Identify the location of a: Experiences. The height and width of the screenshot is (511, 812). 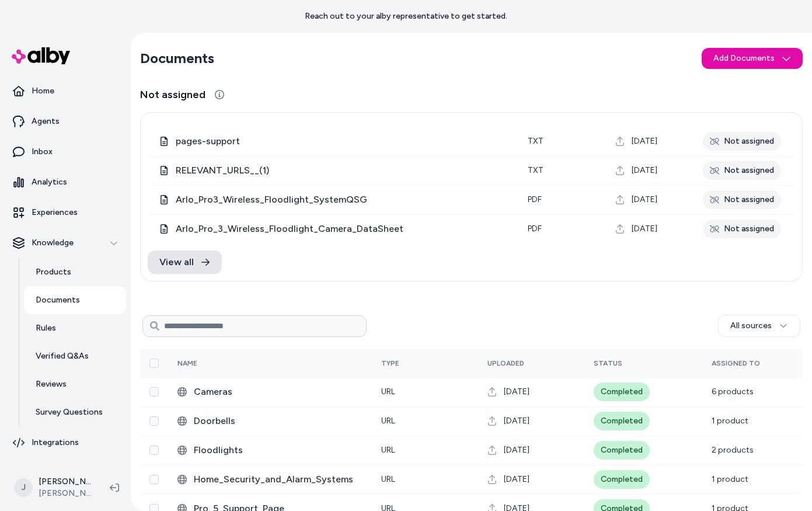
(66, 213).